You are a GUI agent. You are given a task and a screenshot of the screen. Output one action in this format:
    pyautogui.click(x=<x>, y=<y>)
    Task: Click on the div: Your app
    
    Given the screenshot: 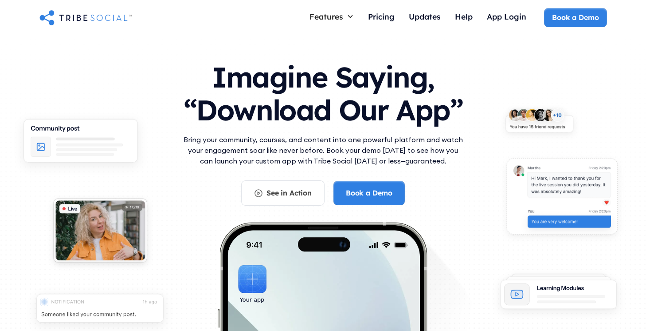 What is the action you would take?
    pyautogui.click(x=252, y=299)
    